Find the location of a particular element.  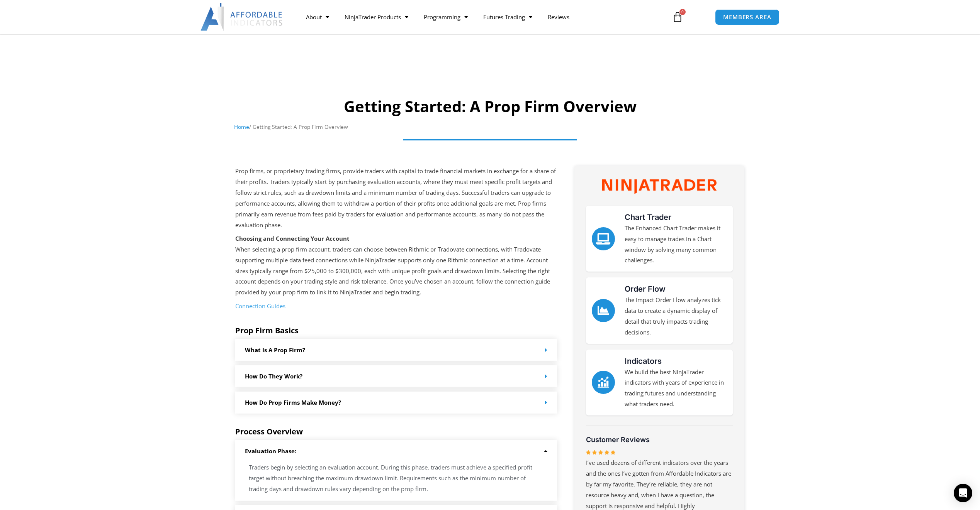

div: How do Prop Firms make money? is located at coordinates (397, 403).